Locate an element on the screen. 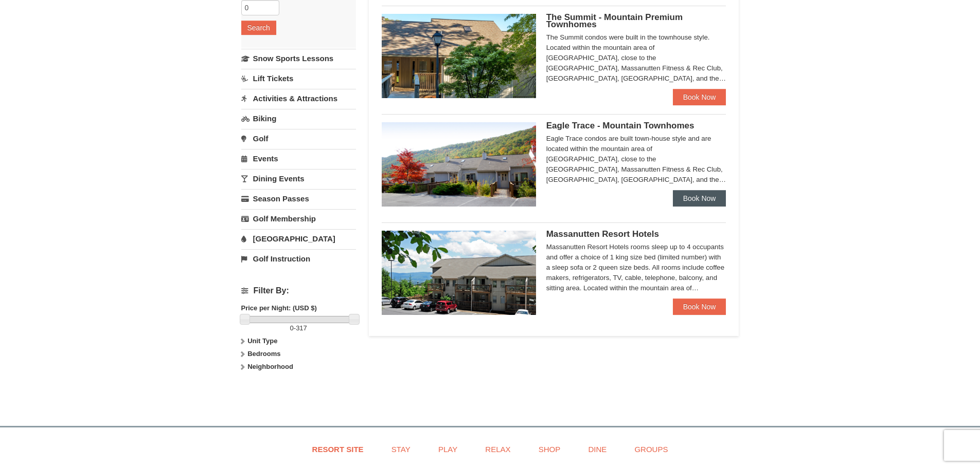 The image size is (980, 468). a: Shop is located at coordinates (549, 449).